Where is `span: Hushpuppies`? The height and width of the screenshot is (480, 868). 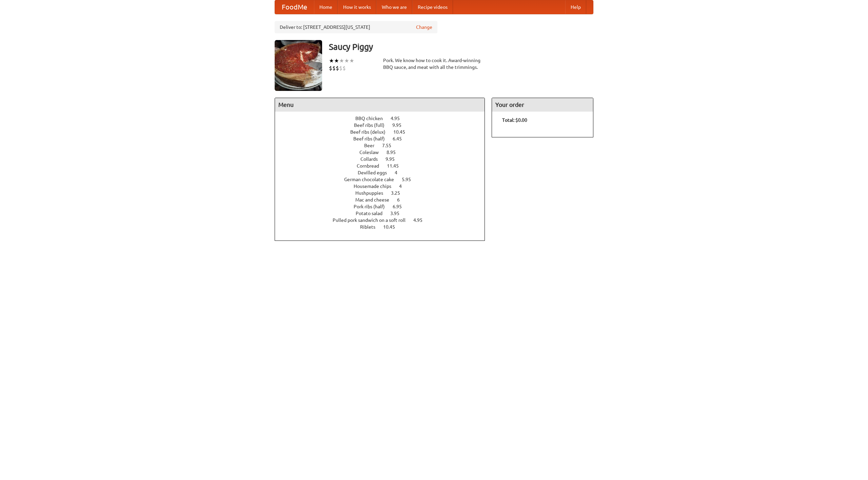 span: Hushpuppies is located at coordinates (373, 193).